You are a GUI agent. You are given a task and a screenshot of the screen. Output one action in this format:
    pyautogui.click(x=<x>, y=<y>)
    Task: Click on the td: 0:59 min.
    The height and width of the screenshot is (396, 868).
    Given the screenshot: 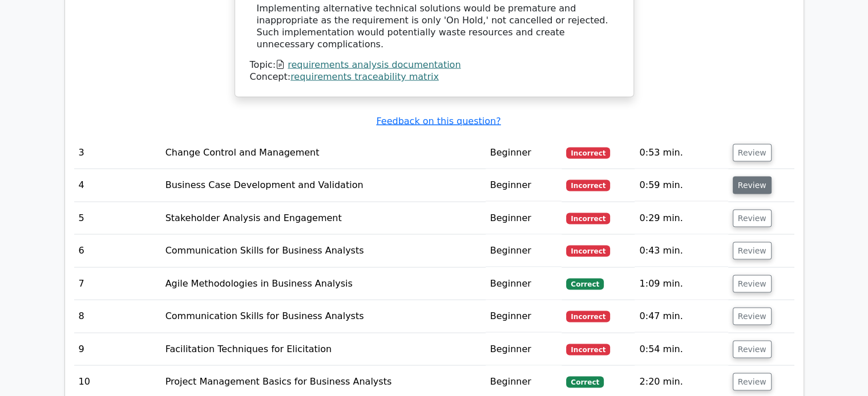 What is the action you would take?
    pyautogui.click(x=680, y=185)
    